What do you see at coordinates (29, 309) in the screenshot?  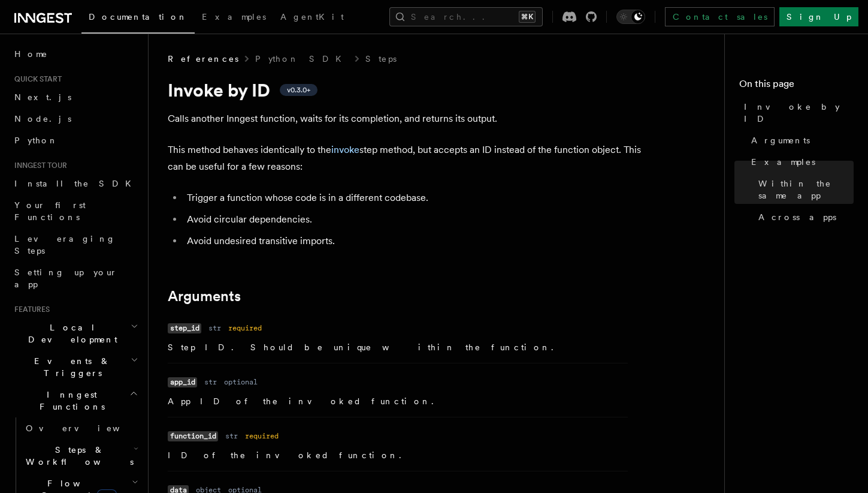 I see `span: Features` at bounding box center [29, 309].